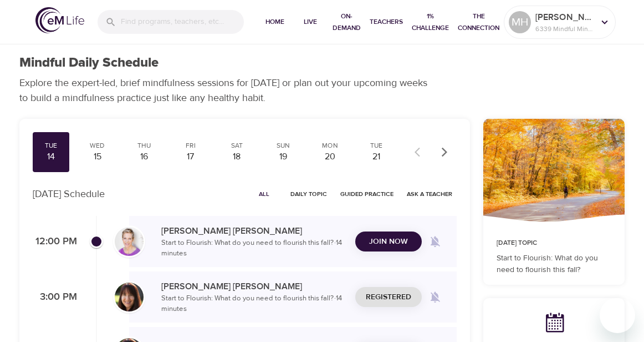  Describe the element at coordinates (264, 193) in the screenshot. I see `span: All` at that location.